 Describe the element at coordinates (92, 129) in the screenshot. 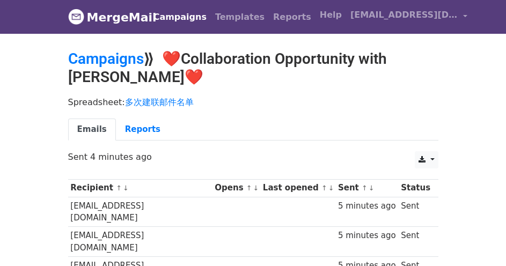

I see `a: Emails` at that location.